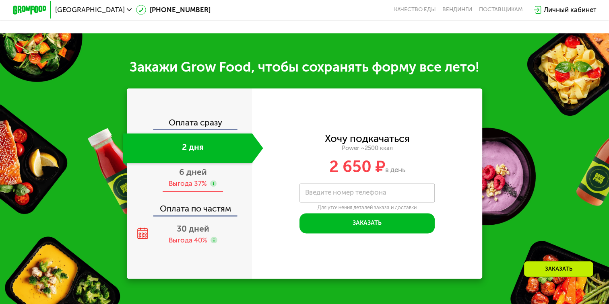 The image size is (609, 304). I want to click on span: 30 дней, so click(193, 229).